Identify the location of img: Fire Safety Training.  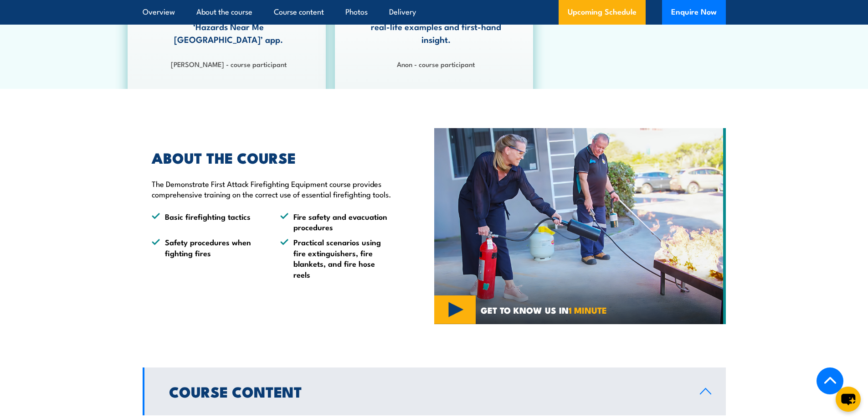
(580, 226).